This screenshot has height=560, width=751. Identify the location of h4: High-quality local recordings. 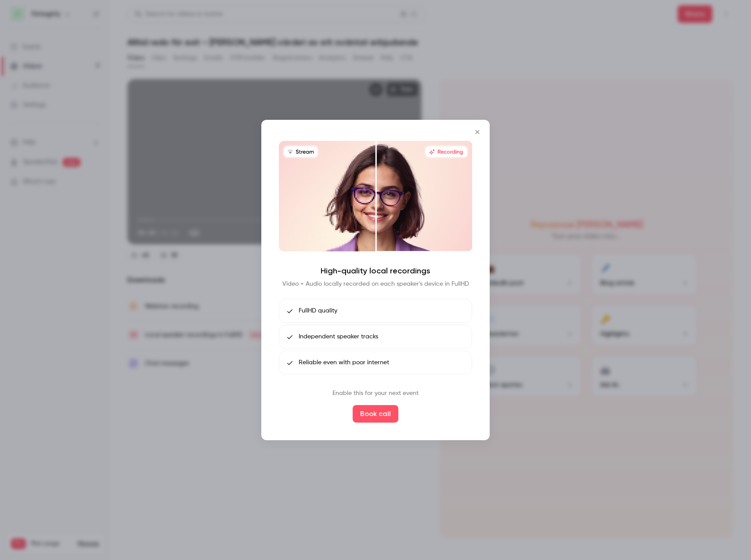
(375, 271).